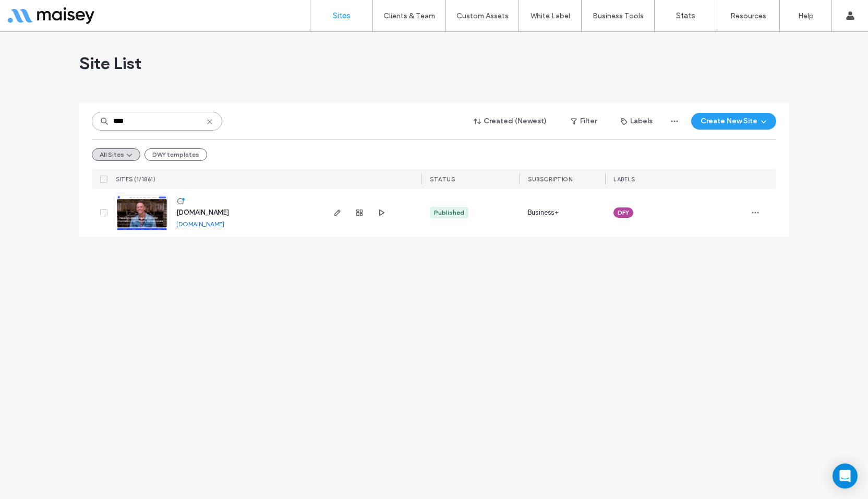  I want to click on span: STATUS, so click(443, 179).